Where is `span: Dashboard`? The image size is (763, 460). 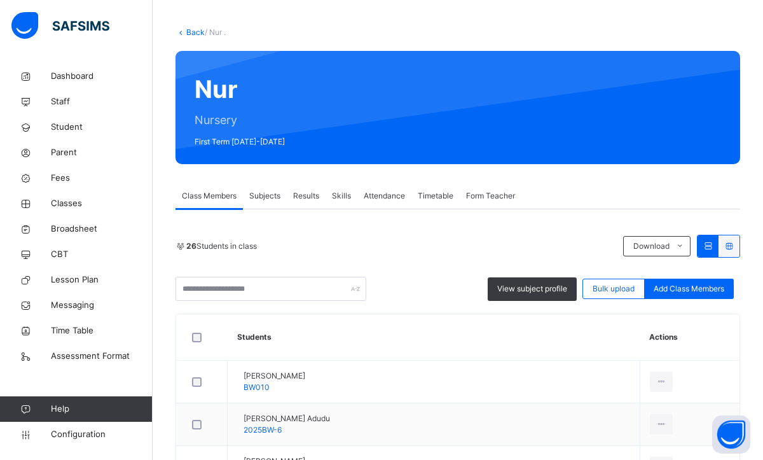
span: Dashboard is located at coordinates (102, 76).